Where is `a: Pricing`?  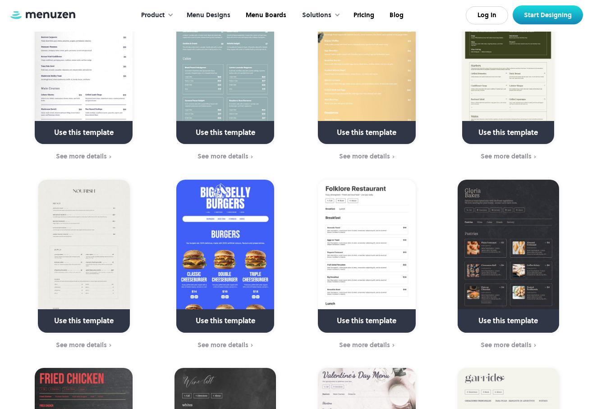
a: Pricing is located at coordinates (363, 15).